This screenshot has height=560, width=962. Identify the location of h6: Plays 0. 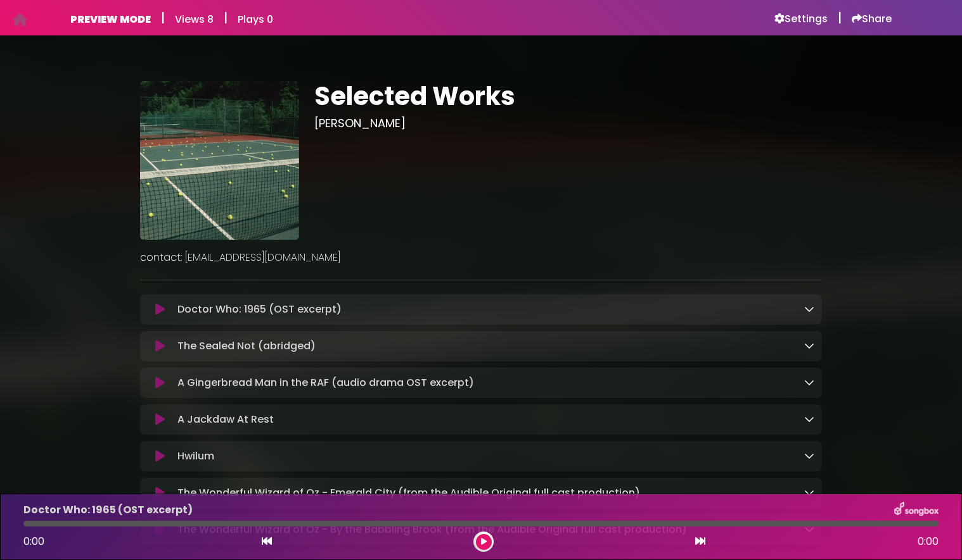
(256, 19).